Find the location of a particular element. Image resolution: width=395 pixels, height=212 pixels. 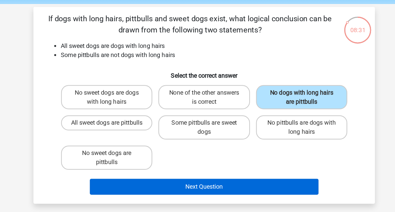

p: If dogs with long hairs, pittbulls and sweet dogs exist, what logical conclusion can be drawn fro... is located at coordinates (186, 42).